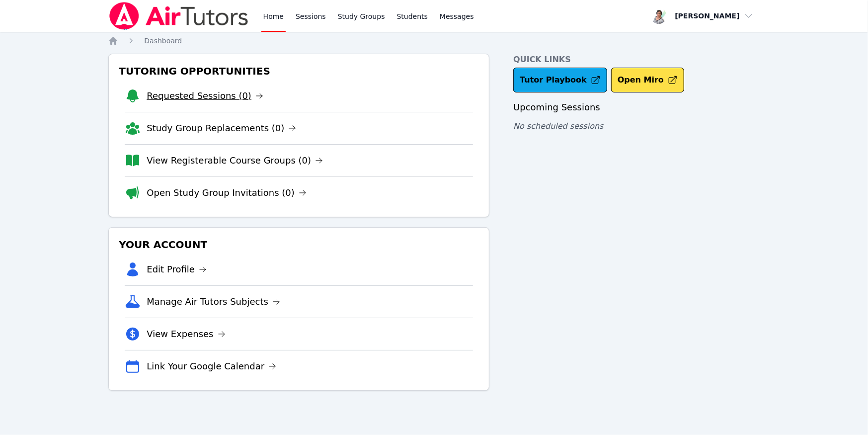  I want to click on h3: Upcoming Sessions, so click(636, 107).